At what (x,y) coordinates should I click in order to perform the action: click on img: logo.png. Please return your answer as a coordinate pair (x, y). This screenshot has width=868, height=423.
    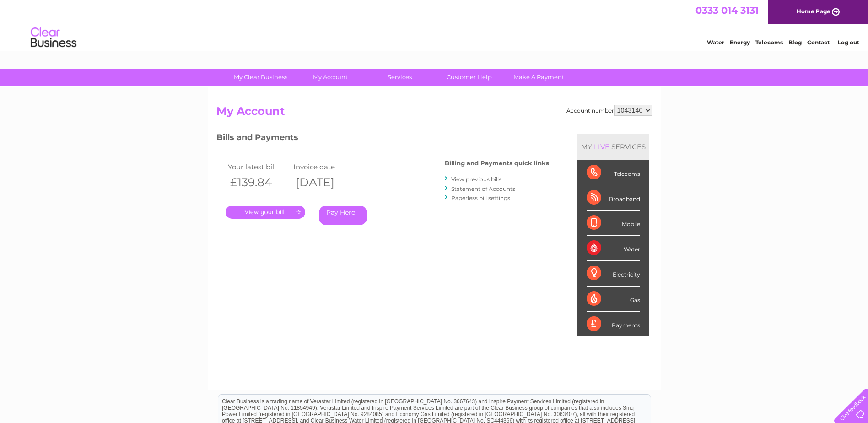
    Looking at the image, I should click on (54, 37).